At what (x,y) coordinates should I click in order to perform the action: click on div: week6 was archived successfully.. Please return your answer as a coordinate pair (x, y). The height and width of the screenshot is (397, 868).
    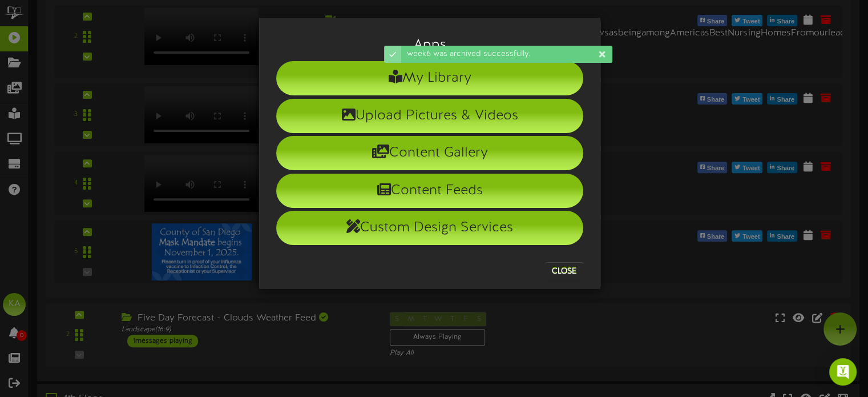
    Looking at the image, I should click on (507, 55).